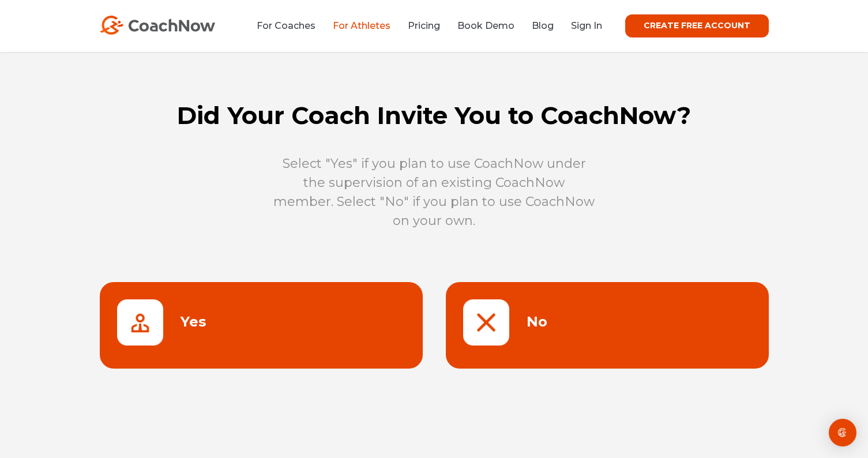 The image size is (868, 458). Describe the element at coordinates (543, 26) in the screenshot. I see `a: Blog` at that location.